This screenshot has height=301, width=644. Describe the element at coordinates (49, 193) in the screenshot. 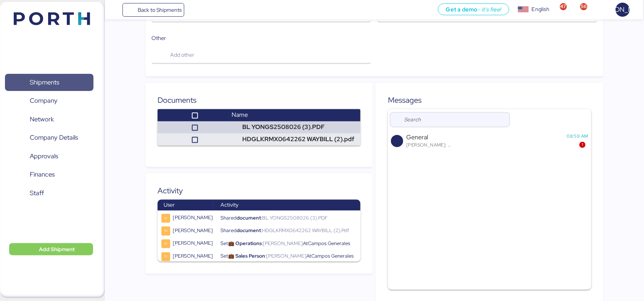

I see `a: Staff` at that location.